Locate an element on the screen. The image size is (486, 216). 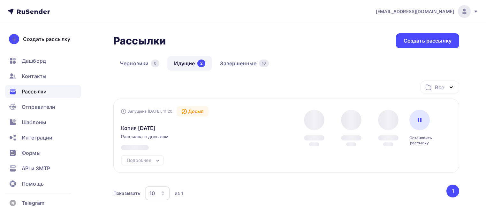
div: 0 is located at coordinates (155, 63).